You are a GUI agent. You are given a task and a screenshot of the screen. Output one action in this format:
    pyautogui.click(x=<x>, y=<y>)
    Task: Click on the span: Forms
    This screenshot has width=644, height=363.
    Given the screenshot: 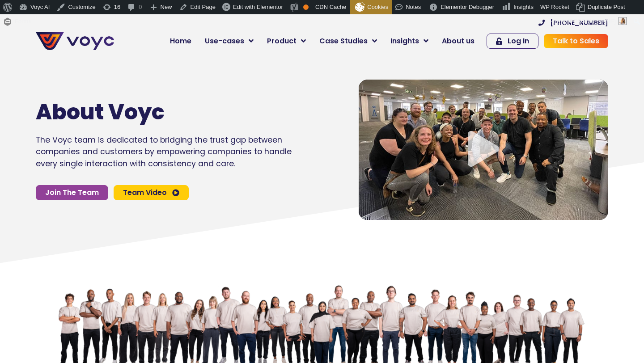 What is the action you would take?
    pyautogui.click(x=23, y=22)
    